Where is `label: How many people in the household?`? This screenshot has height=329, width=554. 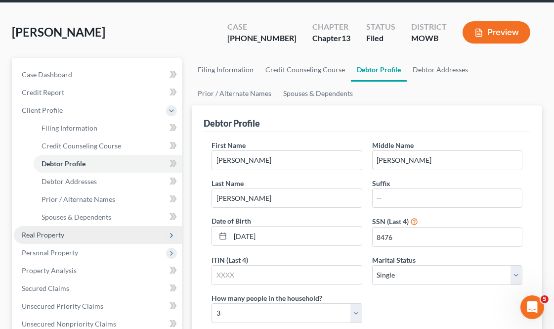
label: How many people in the household? is located at coordinates (267, 298).